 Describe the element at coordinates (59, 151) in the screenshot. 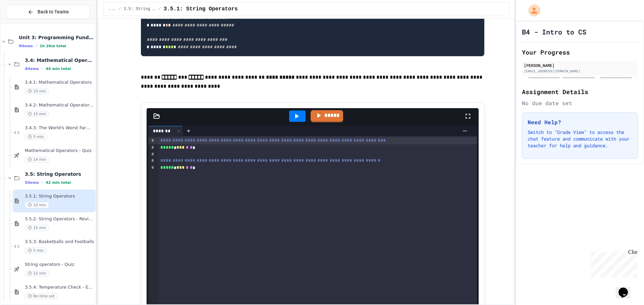

I see `span: Mathematical Operators - Quiz` at that location.